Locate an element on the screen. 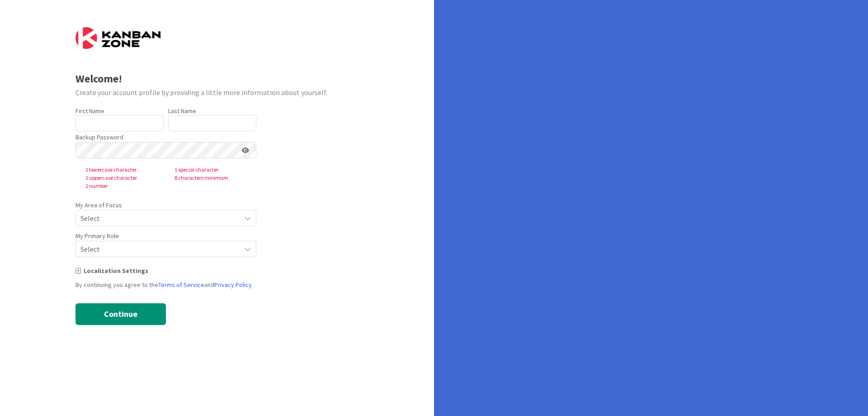 This screenshot has height=416, width=868. label: My Area of Focus is located at coordinates (99, 205).